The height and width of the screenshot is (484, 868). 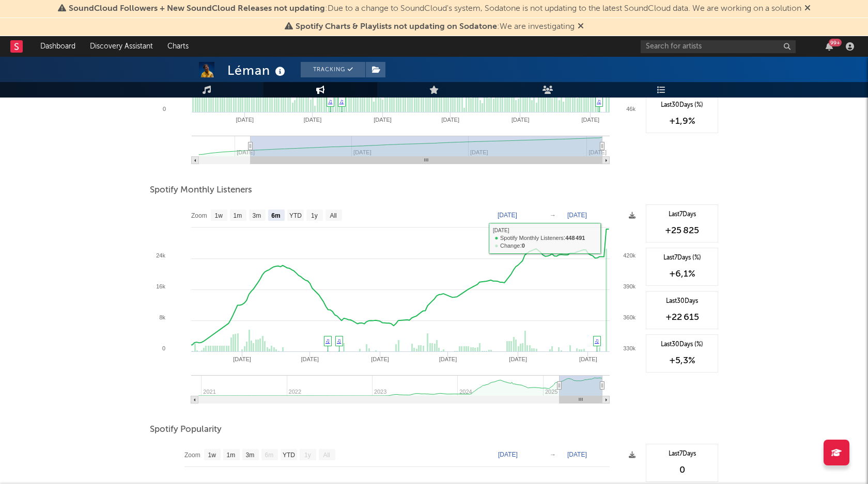 I want to click on div: Léman, so click(x=257, y=70).